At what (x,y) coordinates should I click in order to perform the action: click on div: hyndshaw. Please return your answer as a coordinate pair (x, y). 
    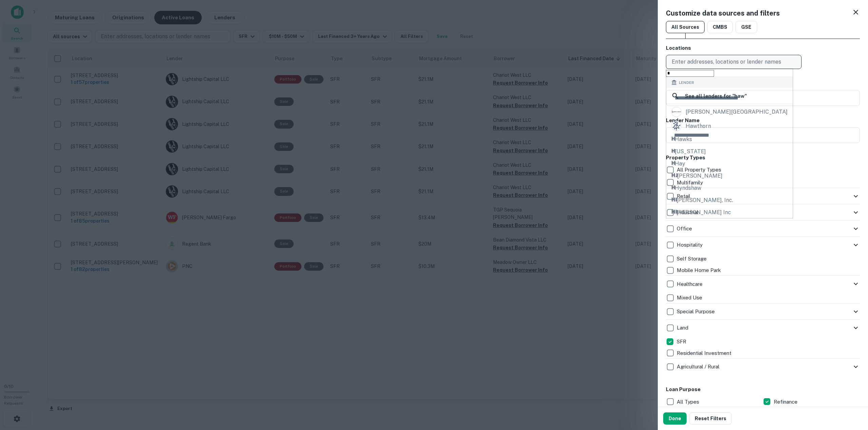
    Looking at the image, I should click on (688, 188).